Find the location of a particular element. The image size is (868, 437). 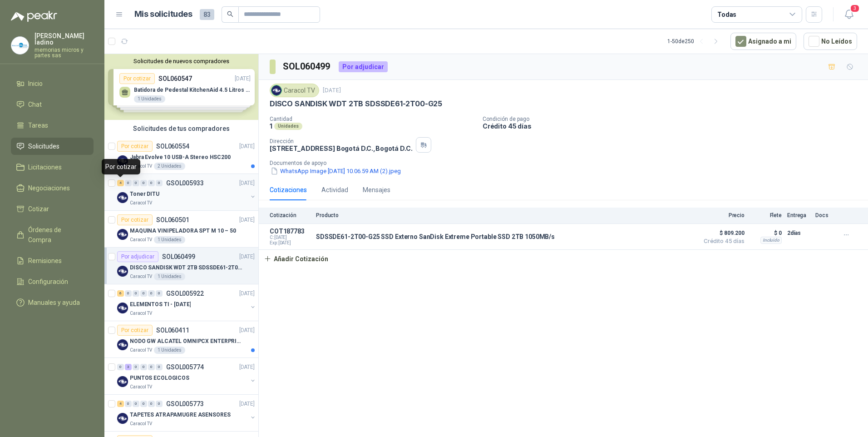

span: Cotizar is located at coordinates (39, 208).